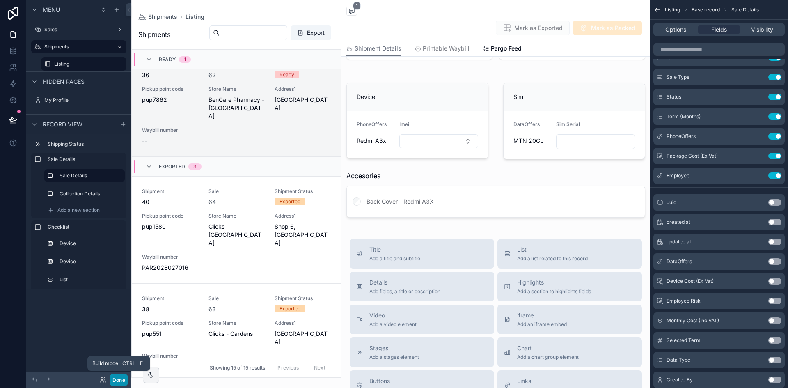 This screenshot has width=788, height=388. What do you see at coordinates (548, 348) in the screenshot?
I see `span: Chart` at bounding box center [548, 348].